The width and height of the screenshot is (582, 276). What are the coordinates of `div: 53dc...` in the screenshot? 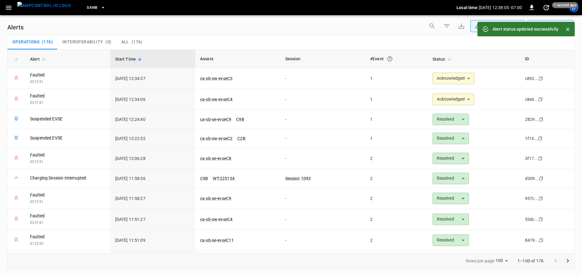 It's located at (532, 220).